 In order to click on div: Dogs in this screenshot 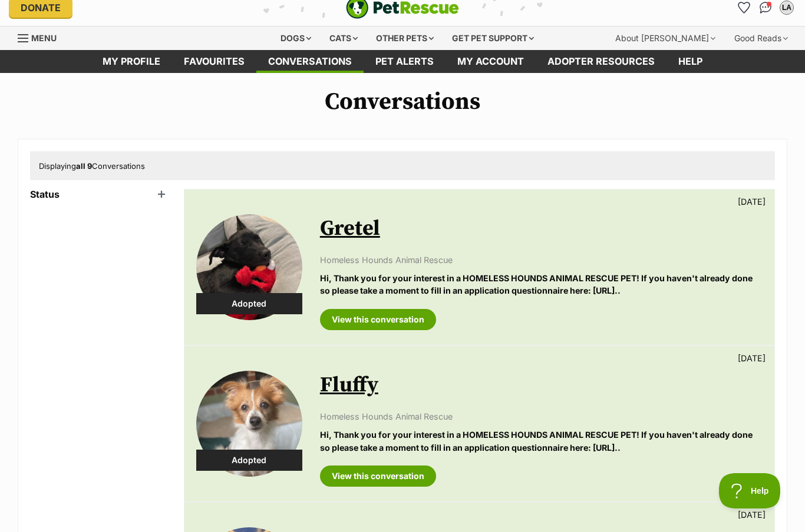, I will do `click(296, 39)`.